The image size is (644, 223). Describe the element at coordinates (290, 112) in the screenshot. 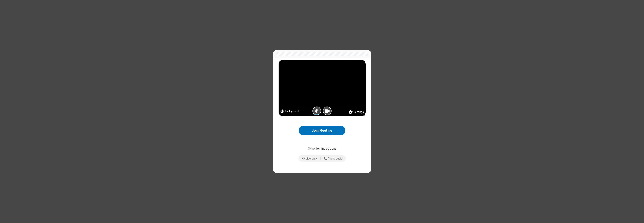

I see `button: Background` at that location.